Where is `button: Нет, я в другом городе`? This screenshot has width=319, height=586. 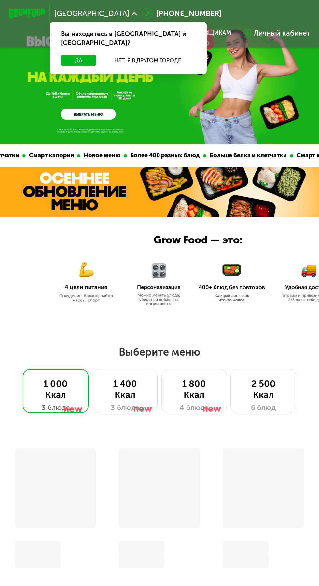
button: Нет, я в другом городе is located at coordinates (148, 60).